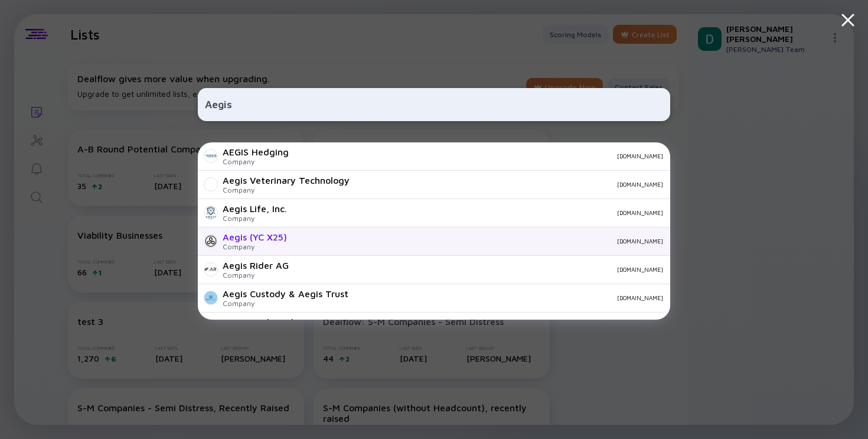 This screenshot has width=868, height=439. Describe the element at coordinates (254, 237) in the screenshot. I see `div: Aegis (YC X25)` at that location.